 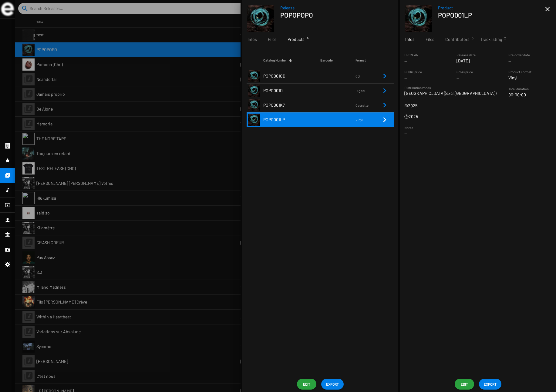 What do you see at coordinates (361, 91) in the screenshot?
I see `span: Digital` at bounding box center [361, 91].